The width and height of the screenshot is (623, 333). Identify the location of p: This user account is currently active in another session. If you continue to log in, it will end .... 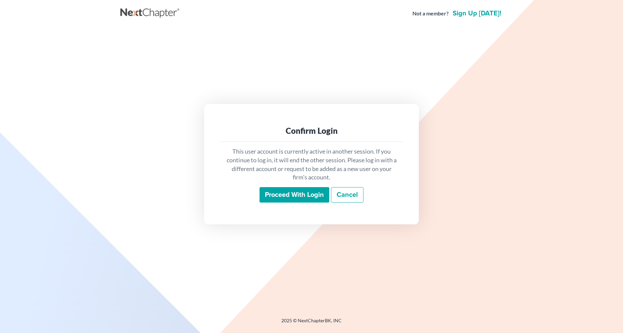
(312, 164).